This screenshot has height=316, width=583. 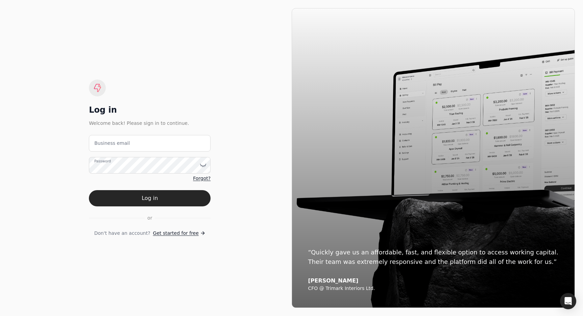 What do you see at coordinates (176, 233) in the screenshot?
I see `span: Get started for free` at bounding box center [176, 233].